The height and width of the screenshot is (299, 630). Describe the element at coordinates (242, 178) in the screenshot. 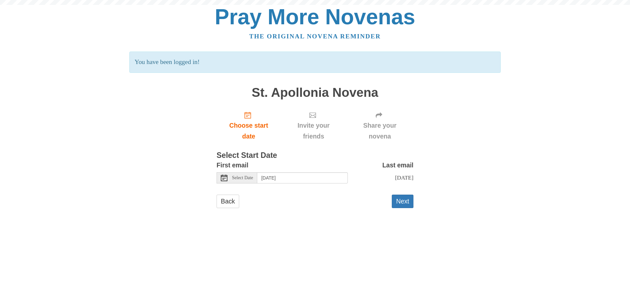

I see `span: Select Date` at that location.